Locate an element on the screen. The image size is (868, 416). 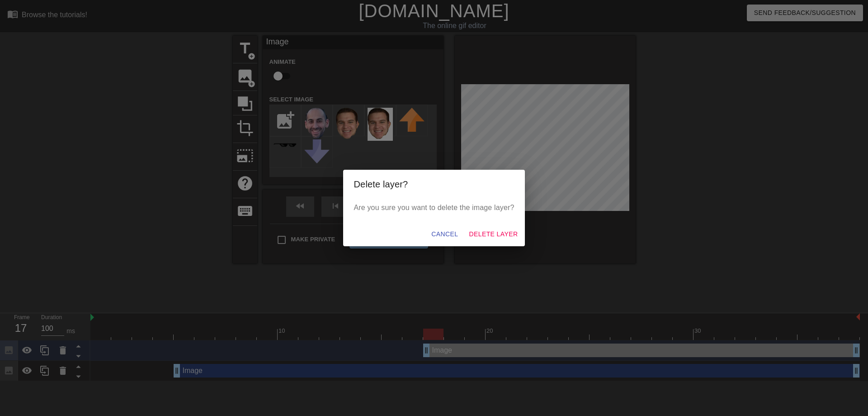
span: Delete Layer is located at coordinates (493, 234).